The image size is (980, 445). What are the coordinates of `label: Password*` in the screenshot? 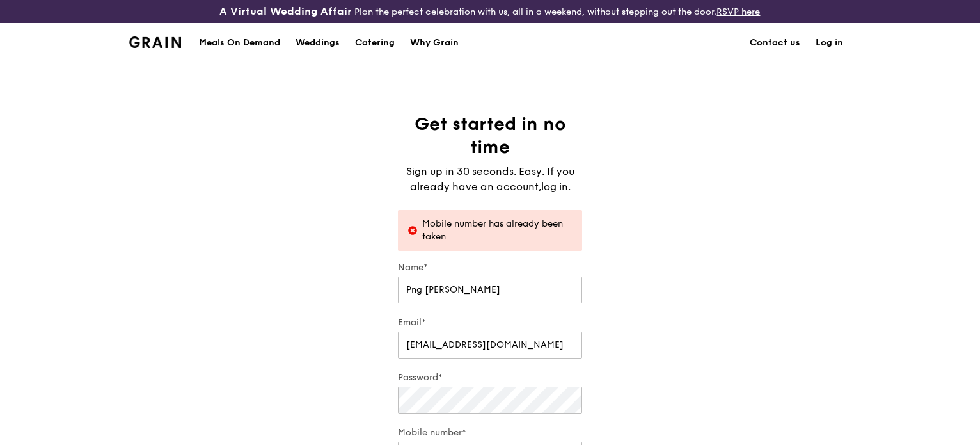 It's located at (490, 378).